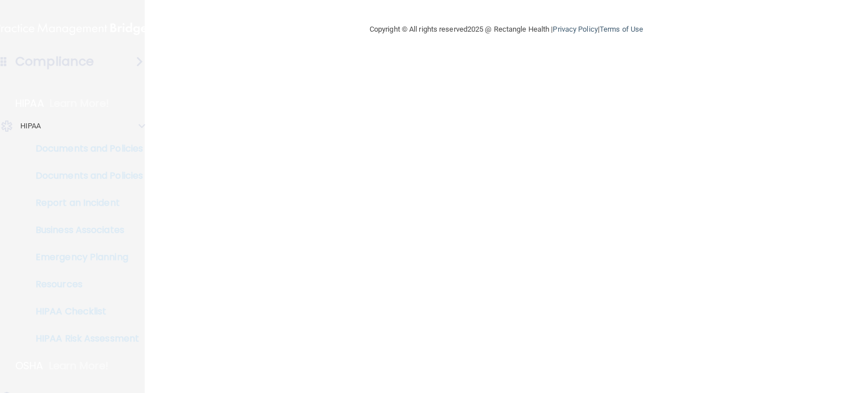 The width and height of the screenshot is (868, 393). What do you see at coordinates (621, 29) in the screenshot?
I see `a: Terms of Use` at bounding box center [621, 29].